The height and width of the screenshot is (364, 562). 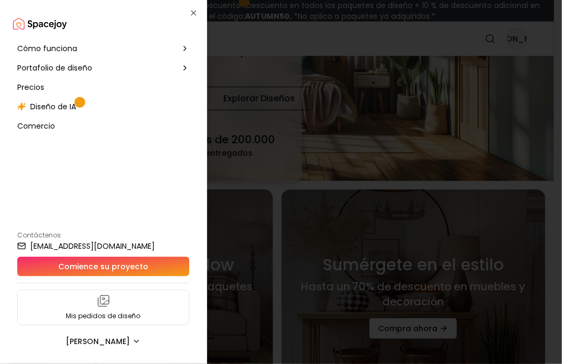 What do you see at coordinates (40, 24) in the screenshot?
I see `a: Alegría espacial` at bounding box center [40, 24].